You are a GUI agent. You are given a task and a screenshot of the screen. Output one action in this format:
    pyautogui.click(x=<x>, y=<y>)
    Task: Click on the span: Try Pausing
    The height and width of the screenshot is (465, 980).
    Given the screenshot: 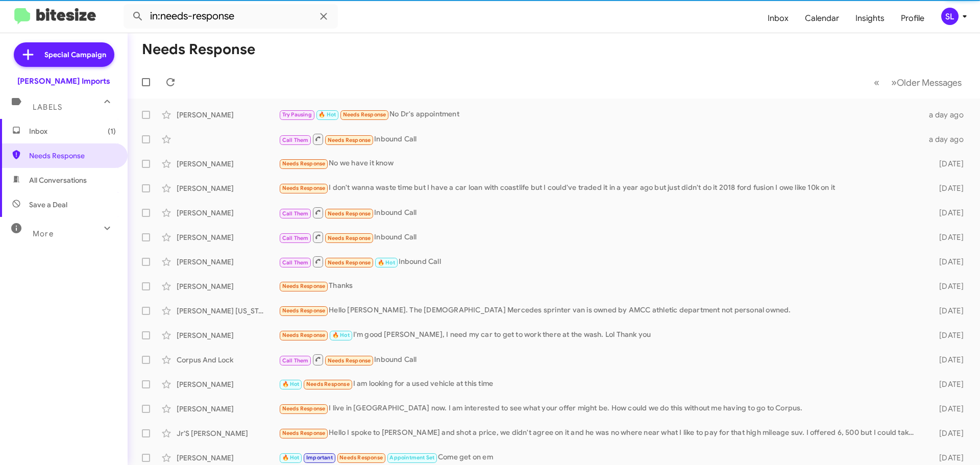 What is the action you would take?
    pyautogui.click(x=297, y=114)
    